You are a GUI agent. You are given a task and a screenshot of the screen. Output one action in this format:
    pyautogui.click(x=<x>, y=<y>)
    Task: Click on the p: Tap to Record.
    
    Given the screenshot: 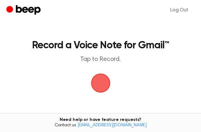 What is the action you would take?
    pyautogui.click(x=100, y=60)
    